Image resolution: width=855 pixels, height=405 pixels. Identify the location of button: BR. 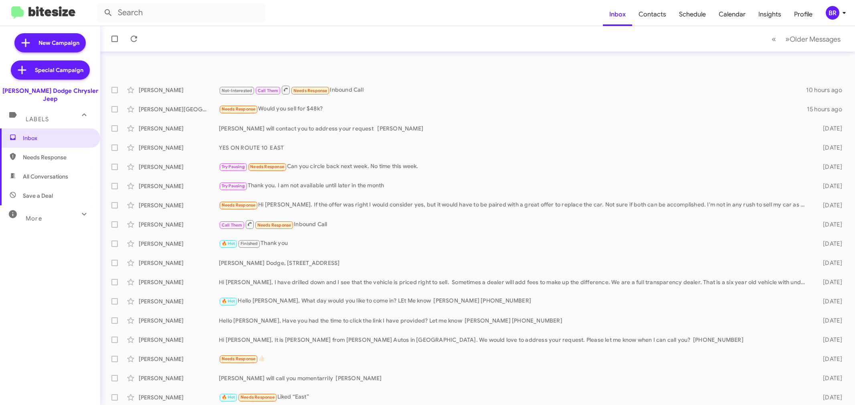
(832, 13).